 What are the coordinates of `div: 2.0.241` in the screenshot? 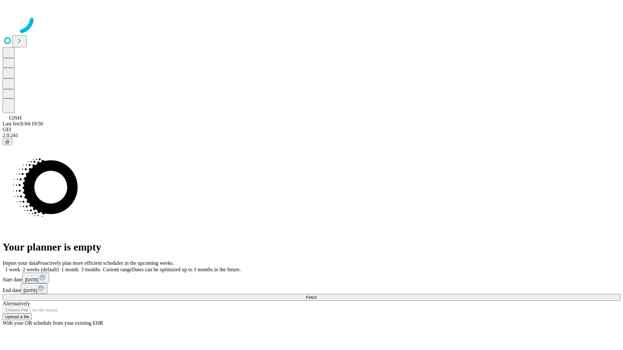 It's located at (311, 136).